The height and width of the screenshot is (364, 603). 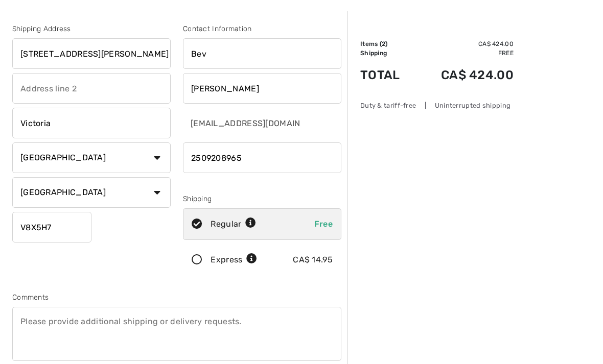 I want to click on span: 2, so click(x=383, y=44).